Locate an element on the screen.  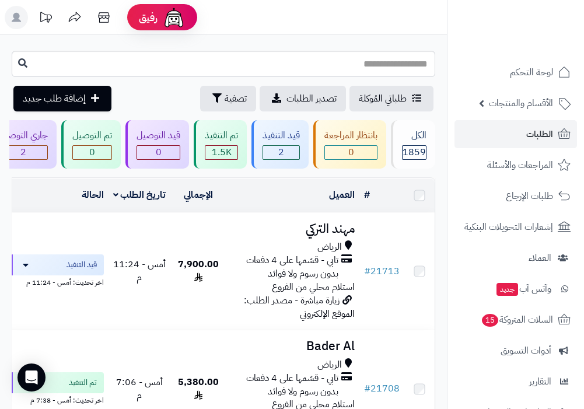
div: اخر تحديث: أمس - 11:24 م is located at coordinates (57, 281).